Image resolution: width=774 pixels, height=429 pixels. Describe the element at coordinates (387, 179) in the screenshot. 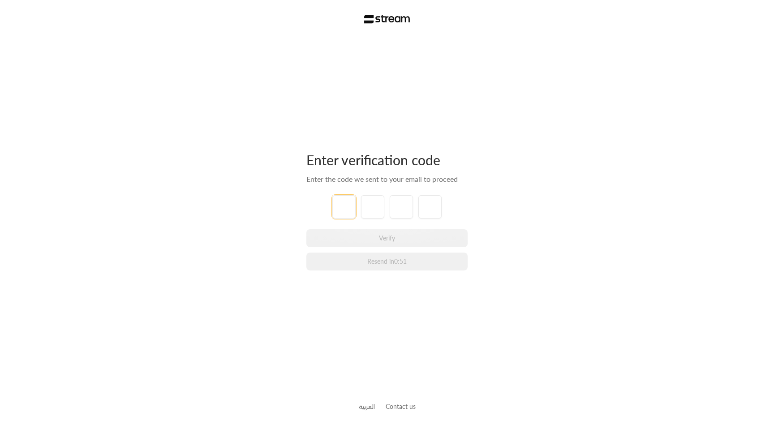

I see `div: Enter the code we sent to your email to proceed` at that location.